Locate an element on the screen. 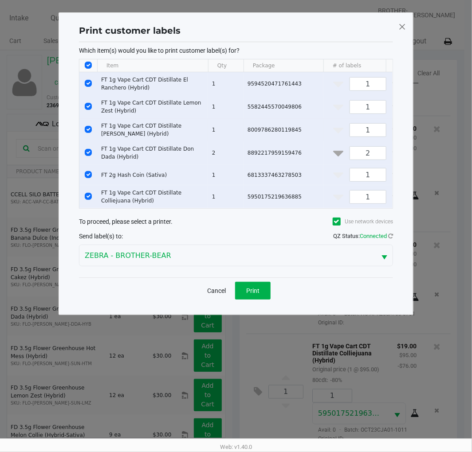 This screenshot has height=452, width=472. td: FT 1g Vape Cart CDT Distillate Don Dada (Hybrid) is located at coordinates (152, 153).